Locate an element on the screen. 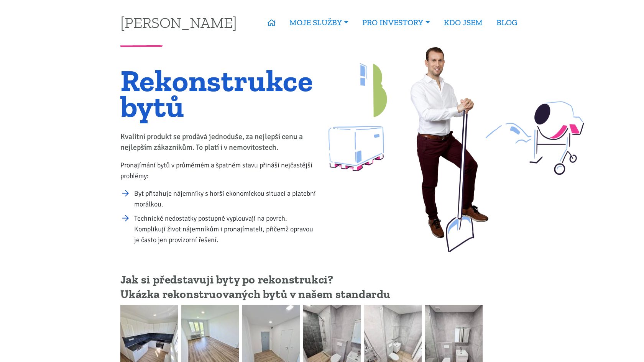 This screenshot has width=644, height=362. a: MOJE SLUŽBY is located at coordinates (319, 23).